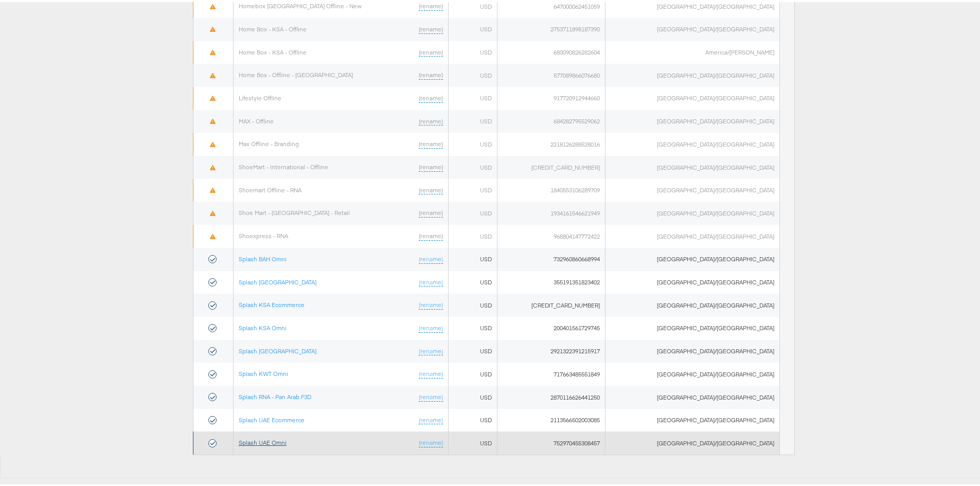  Describe the element at coordinates (551, 349) in the screenshot. I see `td: 2921322391215917` at that location.